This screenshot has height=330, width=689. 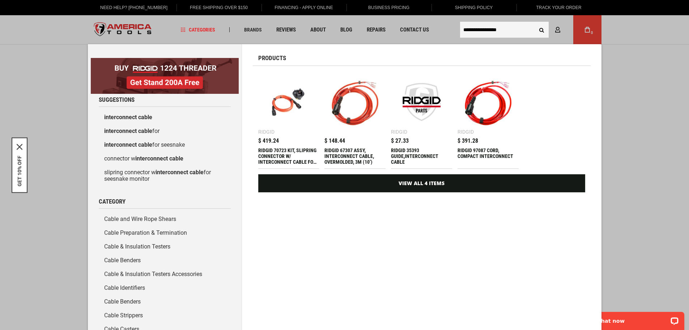 What do you see at coordinates (20, 170) in the screenshot?
I see `button: GET 10% OFF` at bounding box center [20, 170].